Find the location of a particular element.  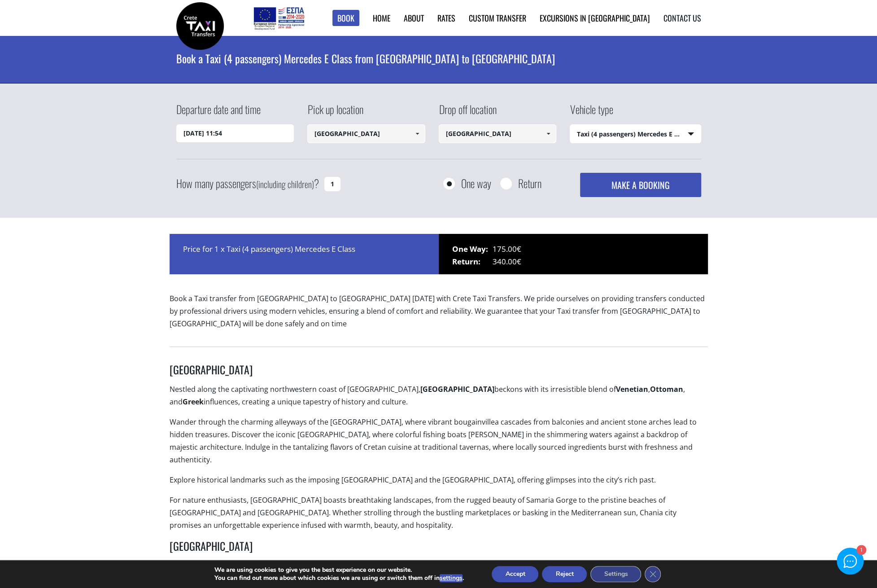

div: 1 is located at coordinates (861, 550).